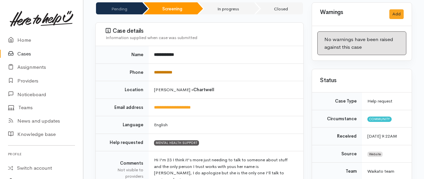  Describe the element at coordinates (386, 101) in the screenshot. I see `td: Help request` at that location.